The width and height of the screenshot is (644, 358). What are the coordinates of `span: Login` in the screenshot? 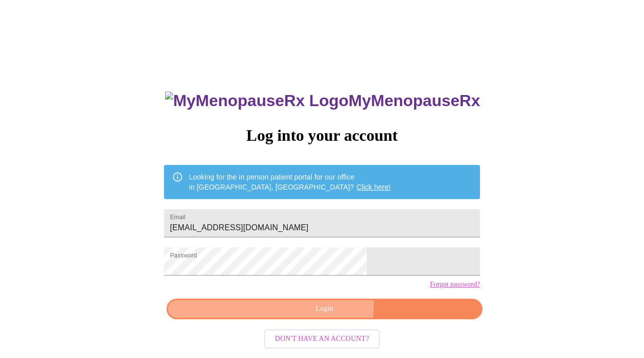 It's located at (324, 308).